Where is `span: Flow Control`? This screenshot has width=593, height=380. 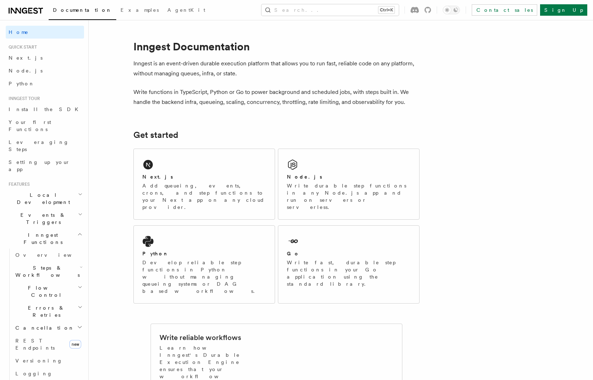
span: Flow Control is located at coordinates (45, 292).